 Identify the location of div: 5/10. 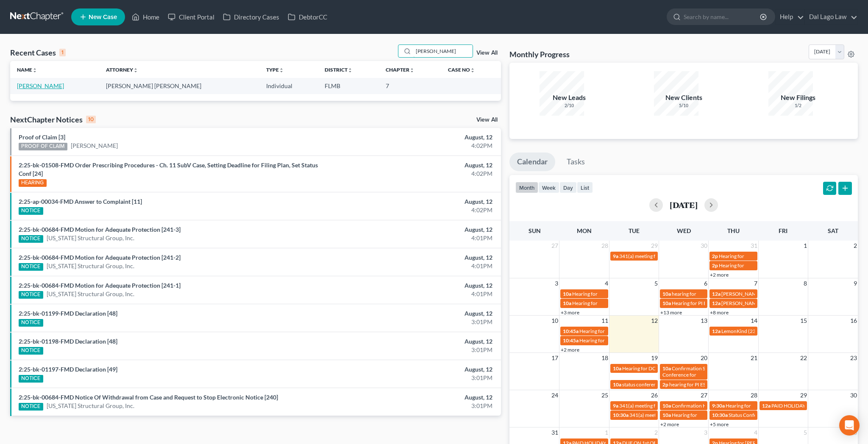
(684, 105).